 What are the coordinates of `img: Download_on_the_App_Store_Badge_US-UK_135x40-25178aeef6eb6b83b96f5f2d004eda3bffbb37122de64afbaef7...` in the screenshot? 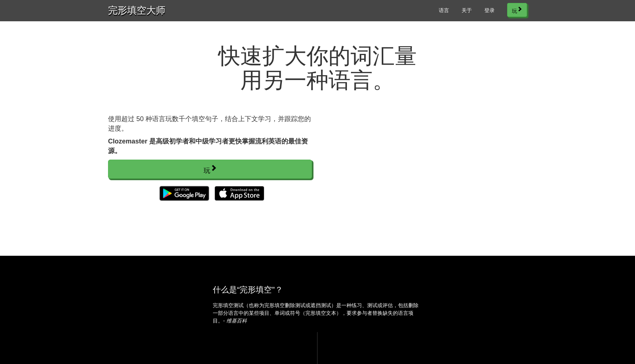 It's located at (239, 193).